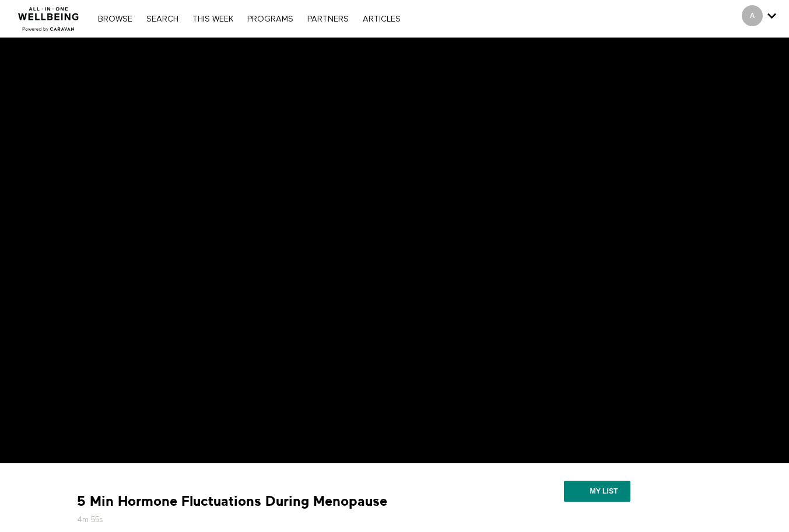 The width and height of the screenshot is (789, 532). I want to click on a: PARTNERS, so click(328, 19).